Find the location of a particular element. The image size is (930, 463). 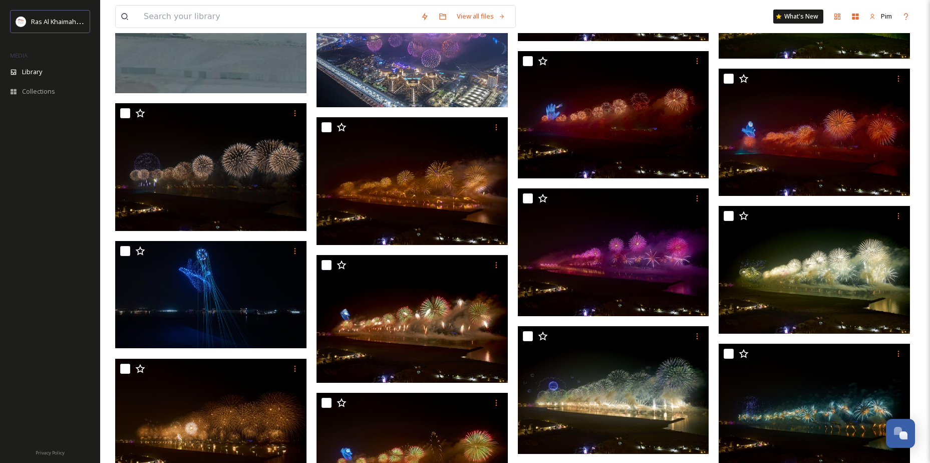

span: Privacy Policy is located at coordinates (50, 452).